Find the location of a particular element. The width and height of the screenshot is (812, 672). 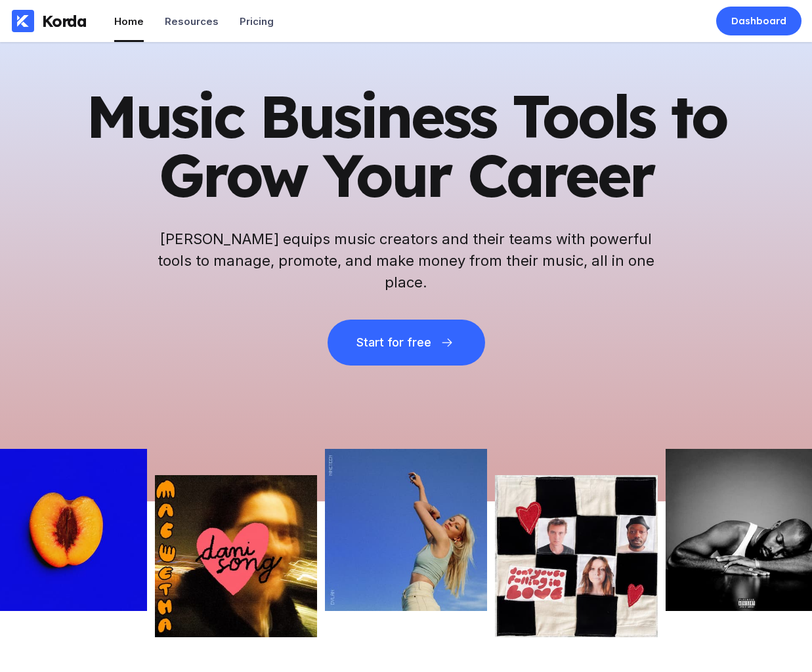

h1: Music Business Tools to Grow Your Career is located at coordinates (406, 146).